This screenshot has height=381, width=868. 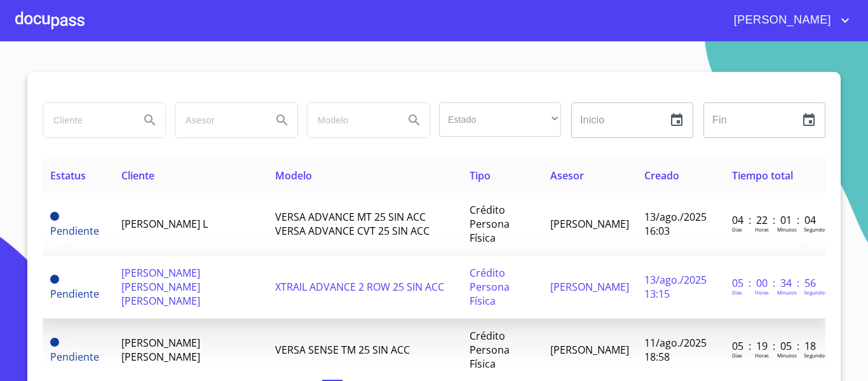 I want to click on span: Modelo, so click(x=294, y=175).